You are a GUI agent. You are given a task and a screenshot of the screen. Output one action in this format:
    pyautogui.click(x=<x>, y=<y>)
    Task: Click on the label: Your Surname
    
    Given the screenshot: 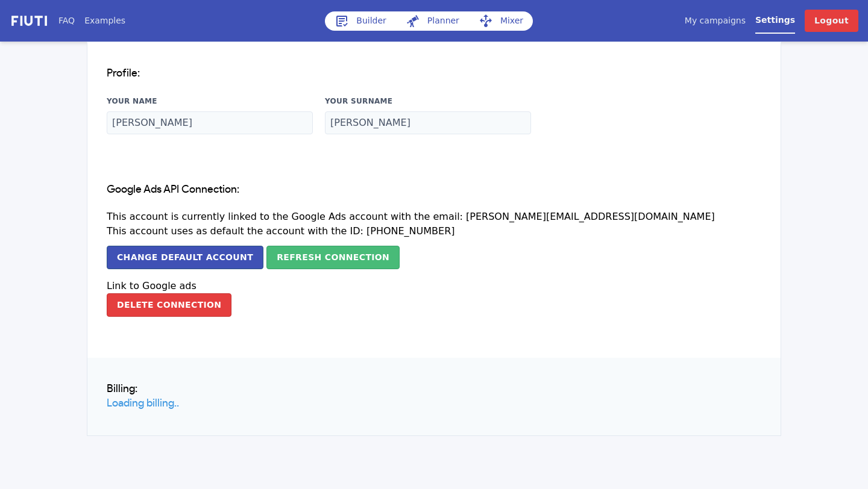 What is the action you would take?
    pyautogui.click(x=428, y=101)
    